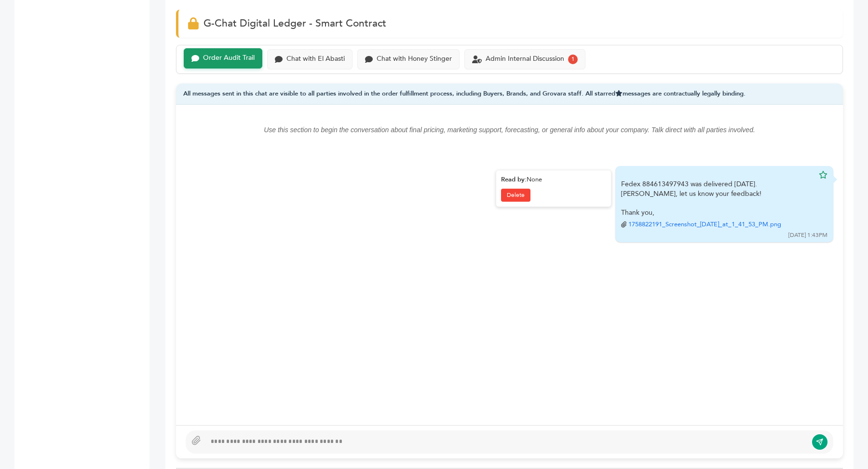 Image resolution: width=868 pixels, height=469 pixels. Describe the element at coordinates (414, 59) in the screenshot. I see `div: Chat with Honey Stinger` at that location.